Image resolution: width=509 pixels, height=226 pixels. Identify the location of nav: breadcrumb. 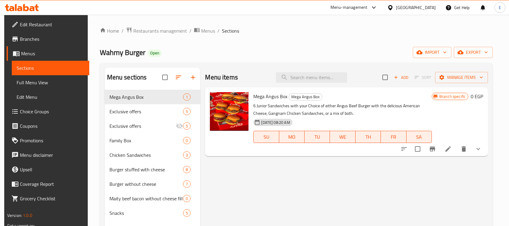
(297, 31).